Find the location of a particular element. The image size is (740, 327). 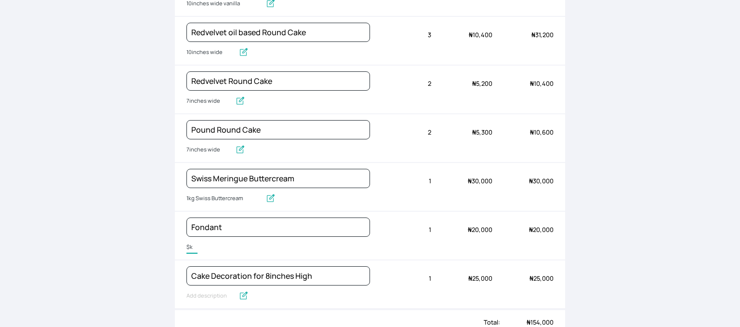

div: 3 is located at coordinates (401, 35).